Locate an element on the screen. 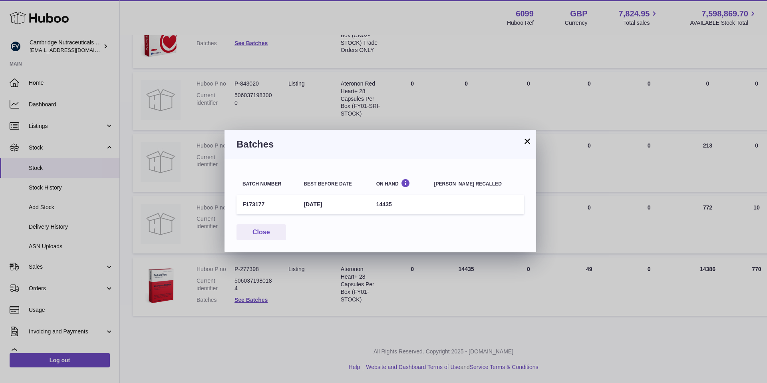 The image size is (767, 383). button: Close is located at coordinates (261, 232).